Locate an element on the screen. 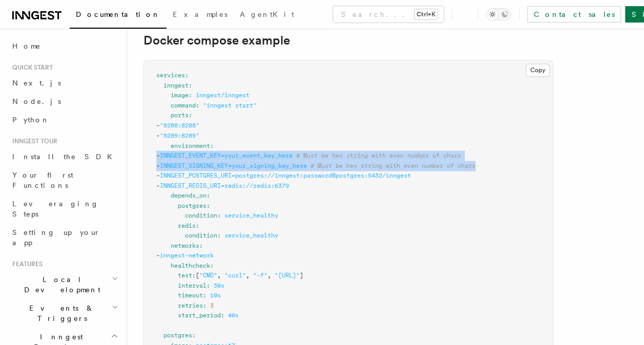 Image resolution: width=644 pixels, height=345 pixels. a: AgentKit is located at coordinates (267, 16).